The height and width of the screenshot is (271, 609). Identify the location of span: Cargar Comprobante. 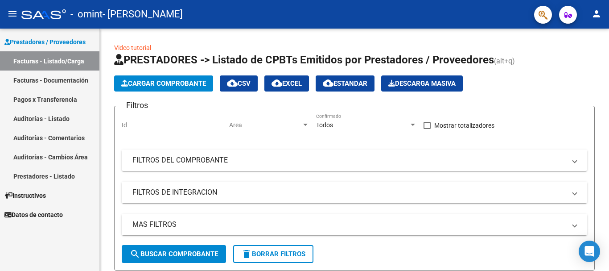
(164, 83).